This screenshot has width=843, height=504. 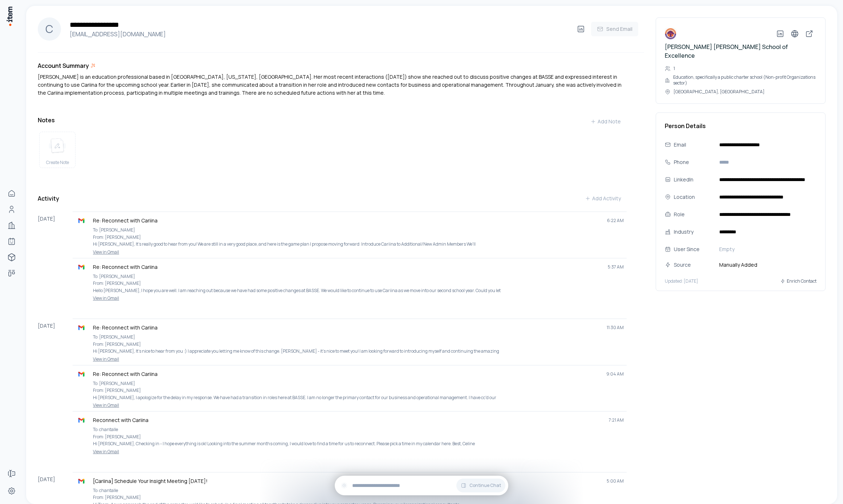 What do you see at coordinates (58, 146) in the screenshot?
I see `img: create note` at bounding box center [58, 146].